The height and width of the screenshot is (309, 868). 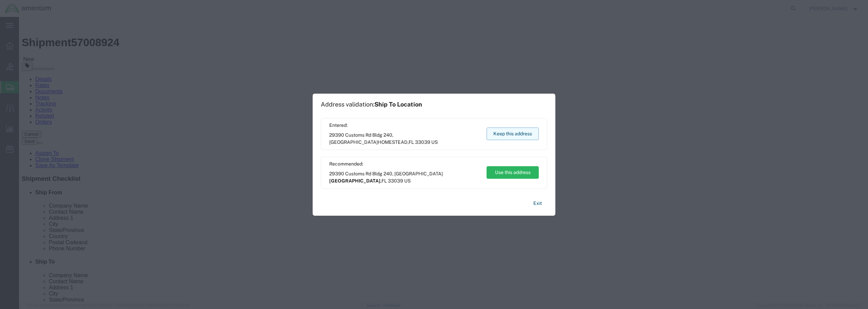 I want to click on button: Exit, so click(x=537, y=203).